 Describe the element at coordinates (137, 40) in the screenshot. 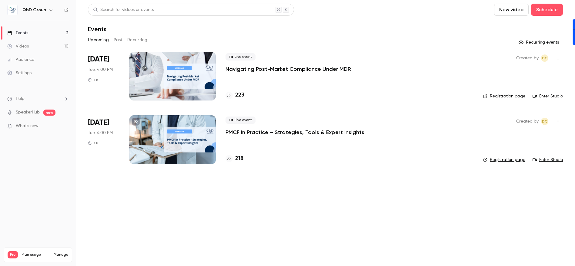

I see `button: Recurring` at that location.